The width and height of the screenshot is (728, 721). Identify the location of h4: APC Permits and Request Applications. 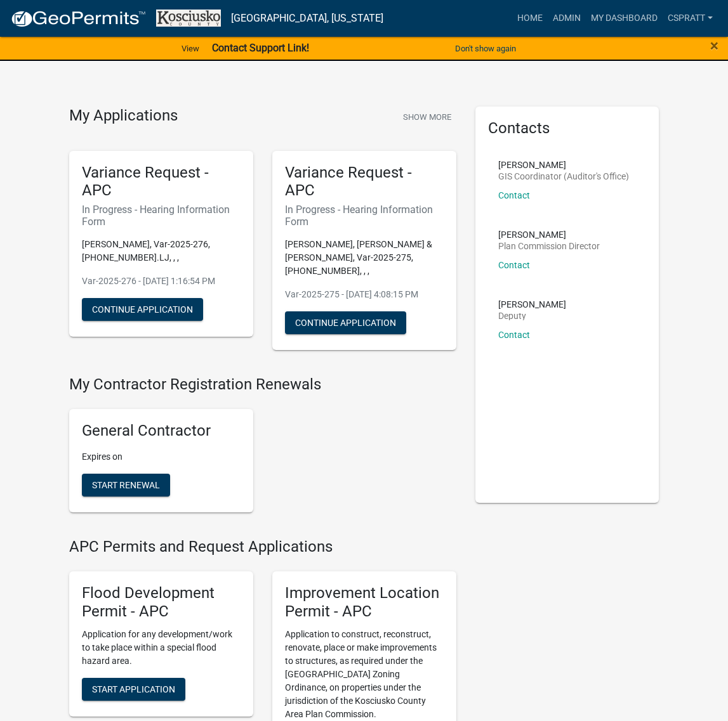
(262, 546).